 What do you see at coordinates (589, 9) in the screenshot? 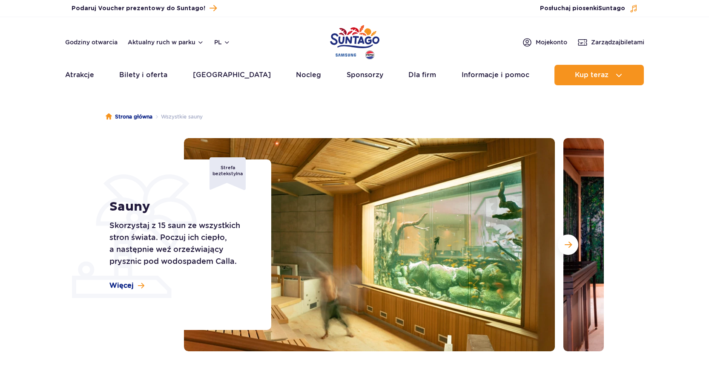
I see `button: Posłuchaj piosenkiSuntago` at bounding box center [589, 9].